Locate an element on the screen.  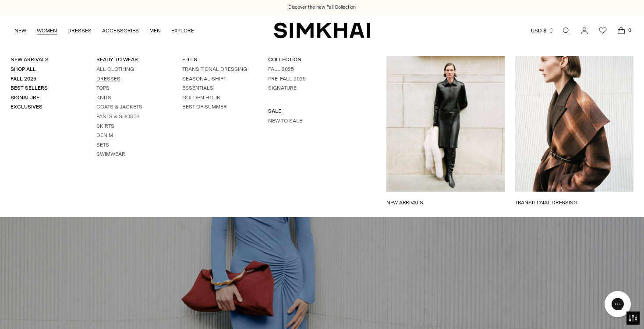
a: Wishlist is located at coordinates (603, 30).